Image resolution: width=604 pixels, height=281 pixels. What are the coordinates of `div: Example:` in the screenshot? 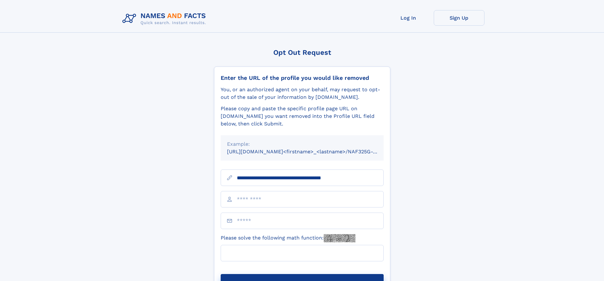 It's located at (302, 144).